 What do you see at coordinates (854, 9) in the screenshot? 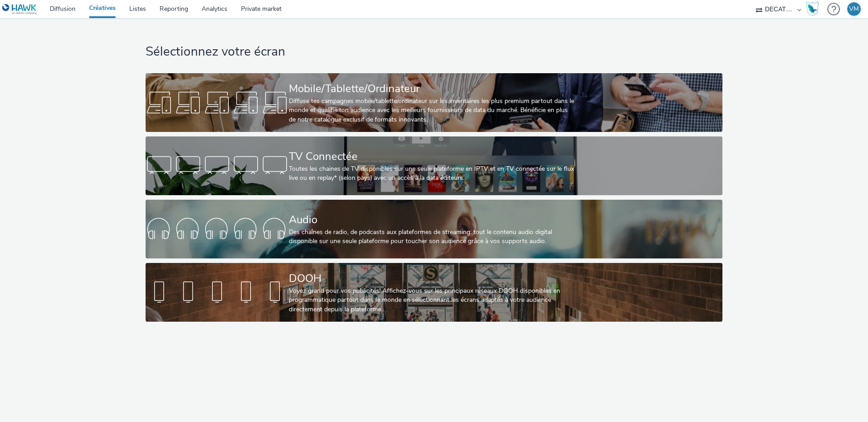
I see `div: VM` at bounding box center [854, 9].